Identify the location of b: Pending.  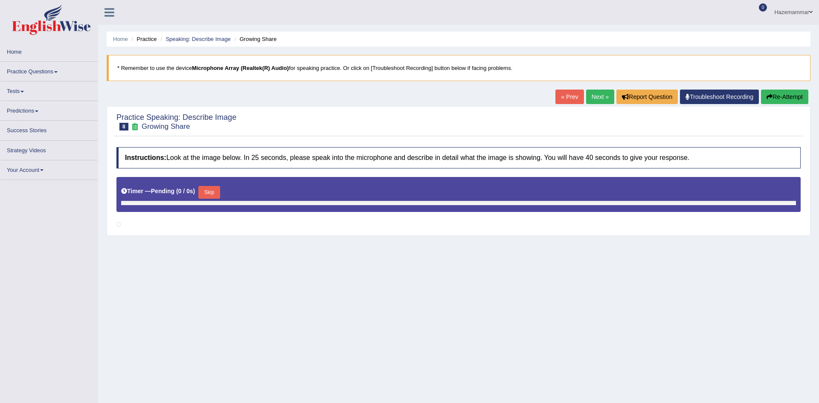
(163, 191).